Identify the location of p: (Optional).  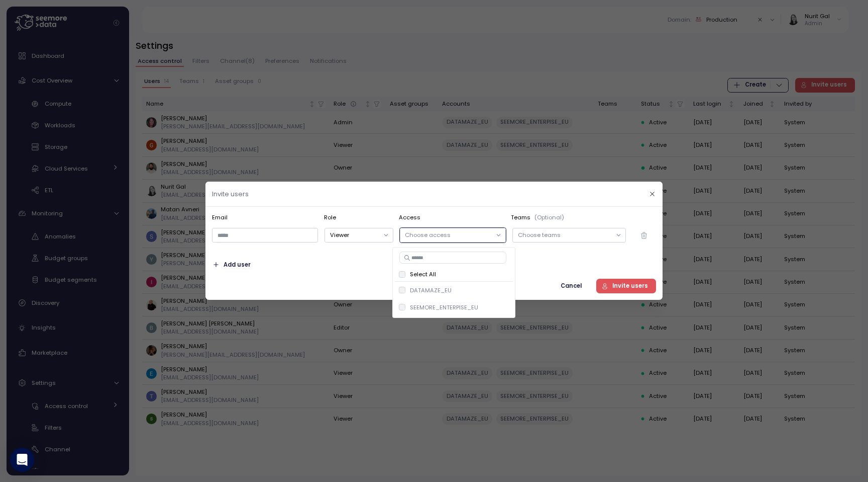
(549, 217).